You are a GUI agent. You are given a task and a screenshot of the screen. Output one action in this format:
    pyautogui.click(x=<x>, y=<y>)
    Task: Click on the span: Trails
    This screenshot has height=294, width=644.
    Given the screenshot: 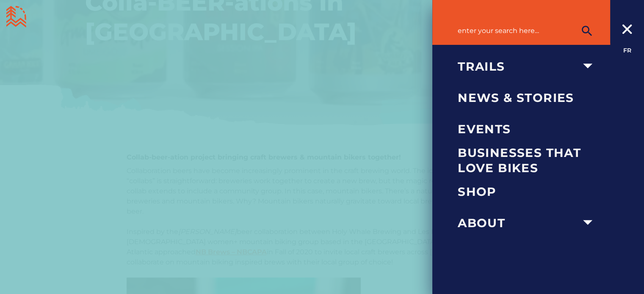 What is the action you would take?
    pyautogui.click(x=518, y=66)
    